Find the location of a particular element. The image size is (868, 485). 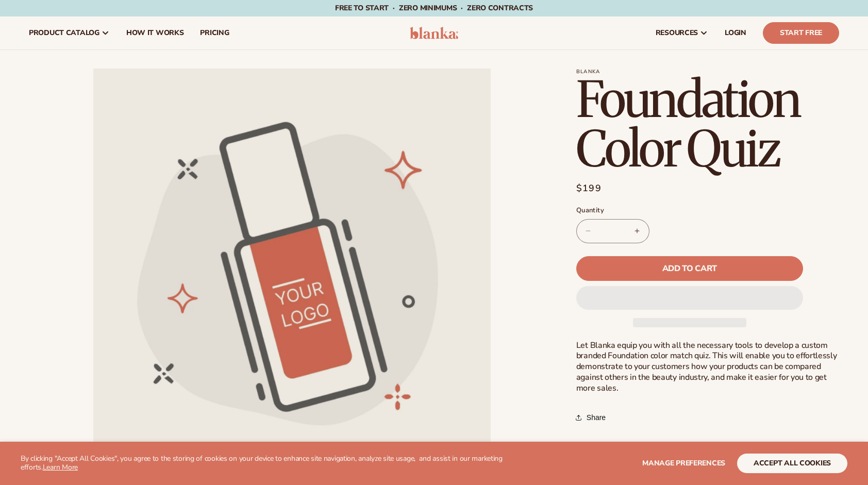

span: Add to cart is located at coordinates (689, 269).